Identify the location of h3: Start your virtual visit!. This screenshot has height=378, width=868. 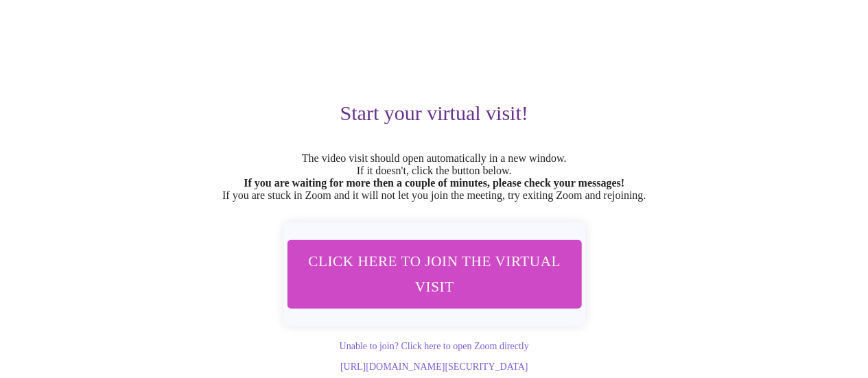
(433, 113).